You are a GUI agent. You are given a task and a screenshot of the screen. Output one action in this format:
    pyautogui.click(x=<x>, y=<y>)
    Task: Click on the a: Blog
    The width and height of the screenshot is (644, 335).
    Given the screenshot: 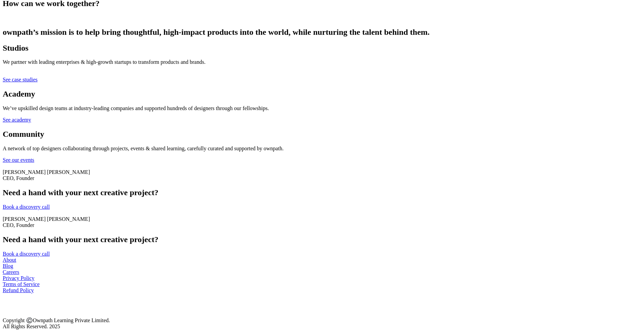 What is the action you would take?
    pyautogui.click(x=322, y=266)
    